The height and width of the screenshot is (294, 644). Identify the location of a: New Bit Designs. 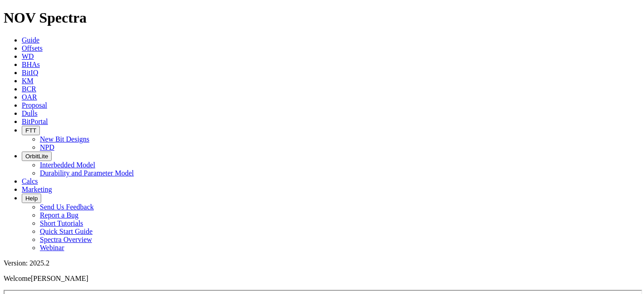
(64, 139).